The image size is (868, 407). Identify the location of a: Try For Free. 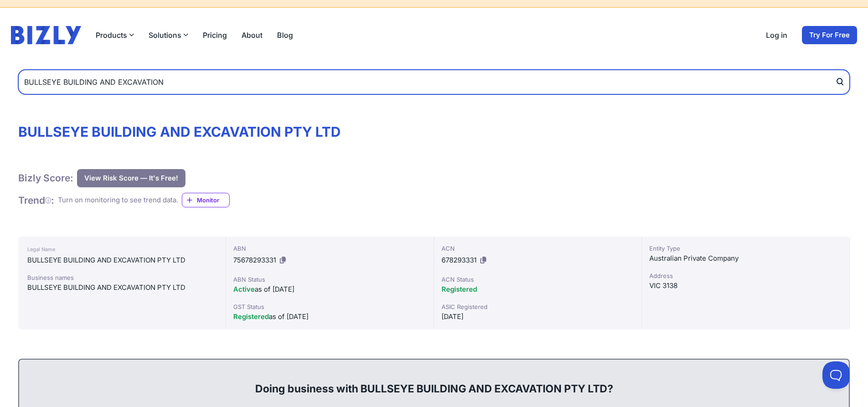
(829, 35).